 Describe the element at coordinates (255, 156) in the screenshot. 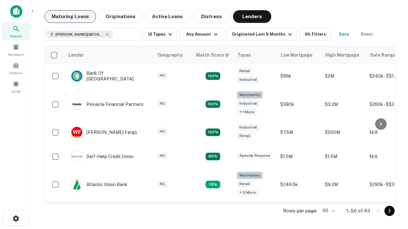

I see `div: Special Purpose` at that location.